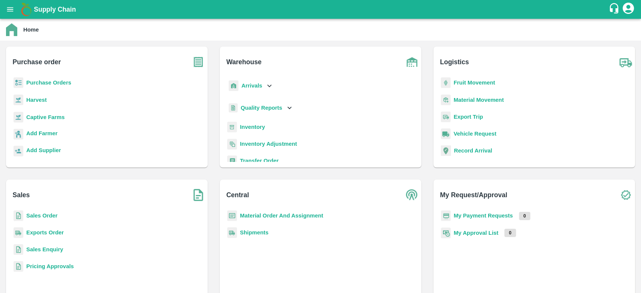  I want to click on a: Material Movement, so click(479, 100).